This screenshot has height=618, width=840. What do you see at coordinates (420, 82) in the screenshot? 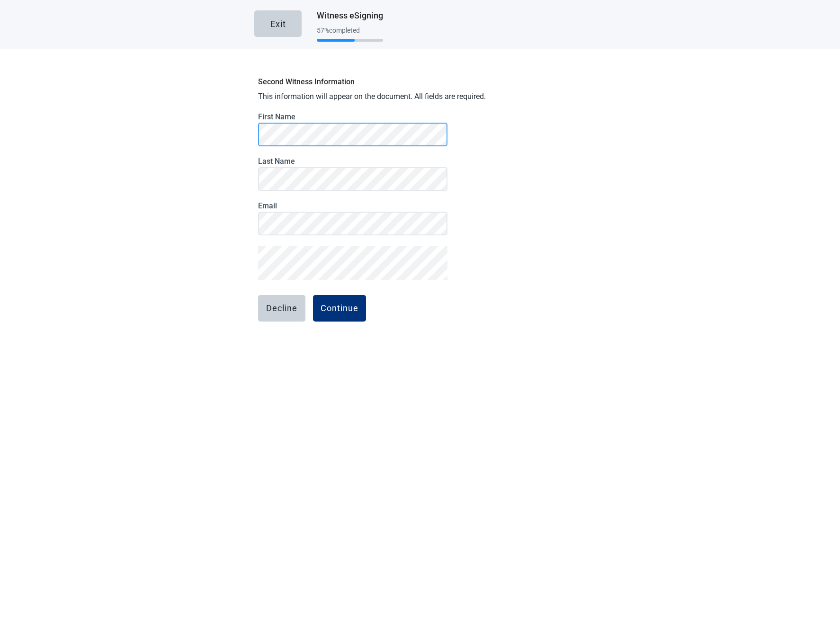
I see `h3: Second Witness Information` at bounding box center [420, 82].